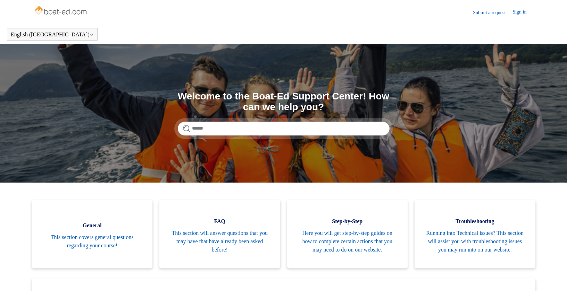 The width and height of the screenshot is (567, 291). I want to click on span: Running into Technical issues? This section will assist you with troubleshooting issues you may r..., so click(475, 242).